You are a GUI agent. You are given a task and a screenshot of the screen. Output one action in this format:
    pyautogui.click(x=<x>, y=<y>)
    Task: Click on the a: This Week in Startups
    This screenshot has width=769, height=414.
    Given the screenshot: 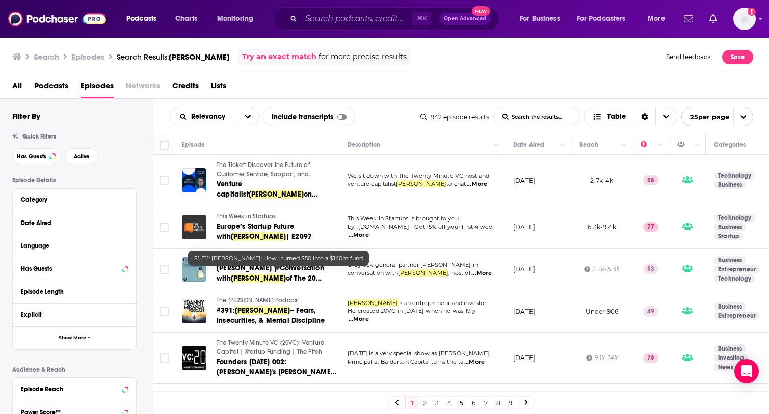 What is the action you would take?
    pyautogui.click(x=277, y=217)
    